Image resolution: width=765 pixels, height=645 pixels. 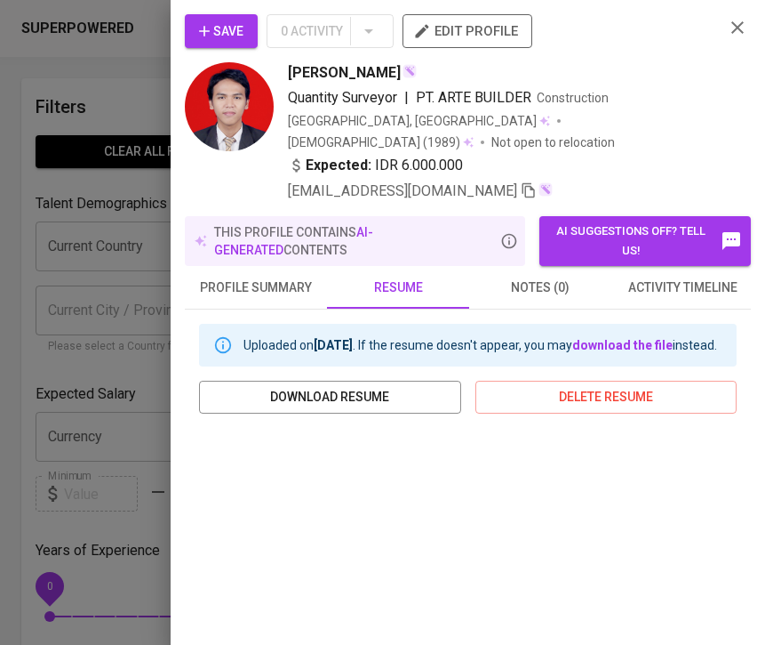 What do you see at coordinates (330, 396) in the screenshot?
I see `button: download resume` at bounding box center [330, 396].